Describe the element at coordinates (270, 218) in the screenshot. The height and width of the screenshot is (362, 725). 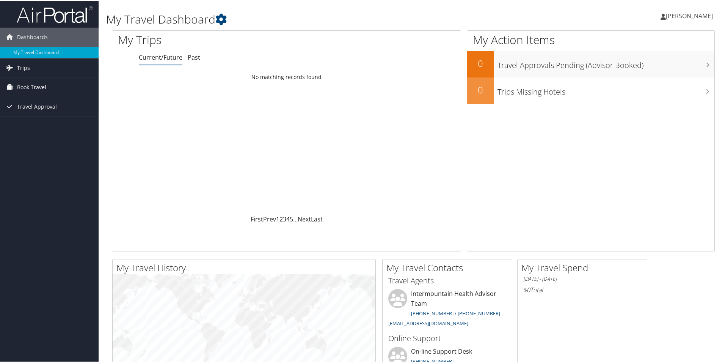
I see `a: Prev` at that location.